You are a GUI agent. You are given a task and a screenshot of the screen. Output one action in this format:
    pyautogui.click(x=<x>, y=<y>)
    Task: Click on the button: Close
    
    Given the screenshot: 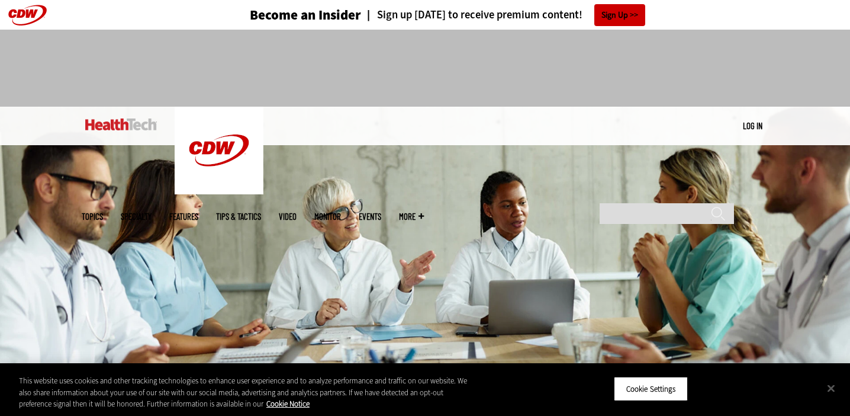 What is the action you would take?
    pyautogui.click(x=831, y=388)
    